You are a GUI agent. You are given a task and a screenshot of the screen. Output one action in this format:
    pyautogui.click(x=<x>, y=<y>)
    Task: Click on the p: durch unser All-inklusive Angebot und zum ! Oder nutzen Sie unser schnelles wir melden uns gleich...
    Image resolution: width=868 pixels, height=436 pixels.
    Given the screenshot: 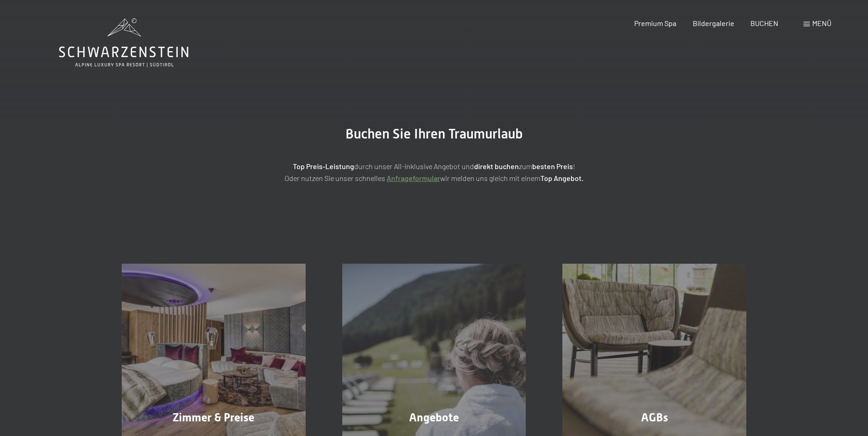 What is the action you would take?
    pyautogui.click(x=434, y=172)
    